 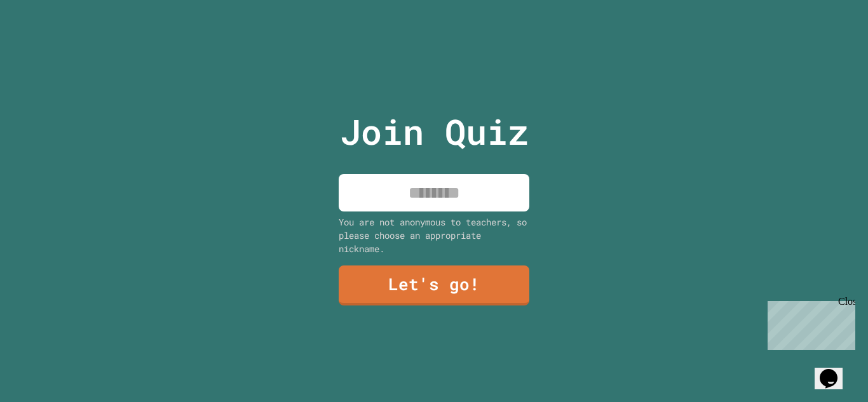 I want to click on div: You are not anonymous to teachers, so please choose an appropriate nickname., so click(x=434, y=235).